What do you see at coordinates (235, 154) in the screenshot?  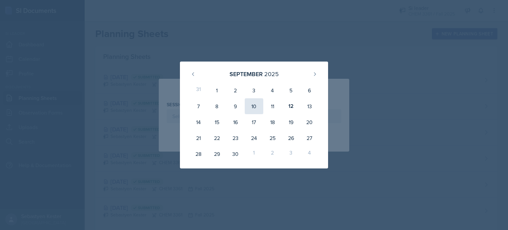 I see `div: 30` at bounding box center [235, 154].